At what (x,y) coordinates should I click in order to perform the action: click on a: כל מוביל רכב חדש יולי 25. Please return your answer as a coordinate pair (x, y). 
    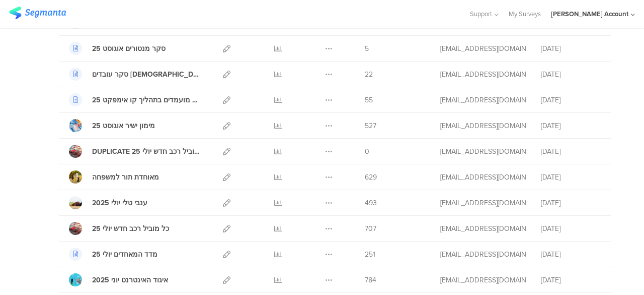
    Looking at the image, I should click on (119, 228).